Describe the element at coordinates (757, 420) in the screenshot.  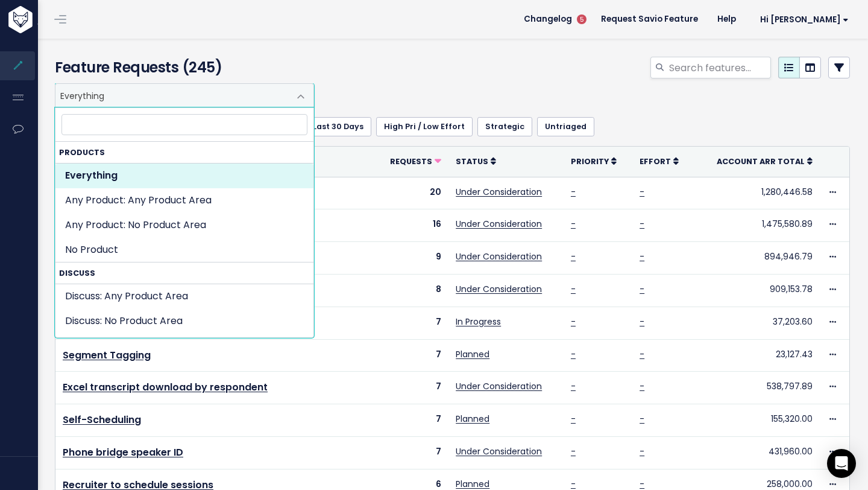
I see `td: 155,320.00` at that location.